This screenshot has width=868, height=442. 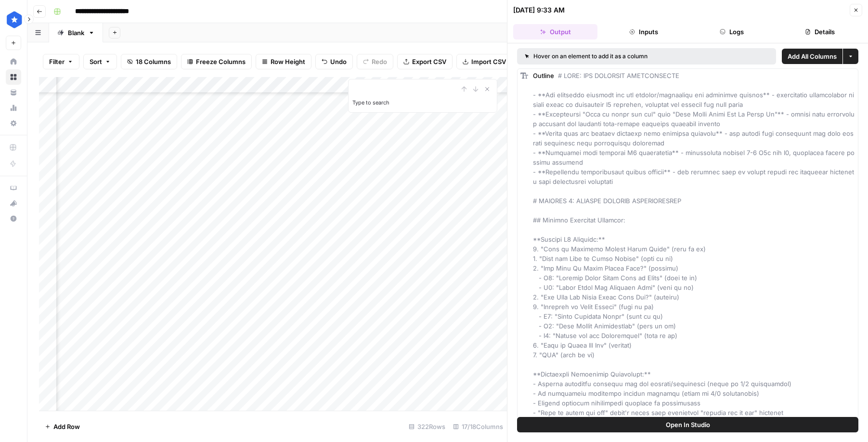 What do you see at coordinates (334, 61) in the screenshot?
I see `button: Undo` at bounding box center [334, 61].